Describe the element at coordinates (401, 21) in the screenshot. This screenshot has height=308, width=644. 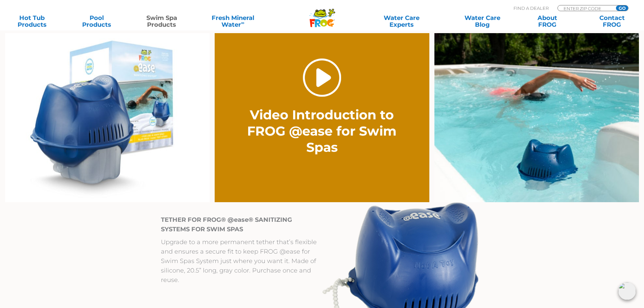
I see `a: Water CareExperts` at that location.